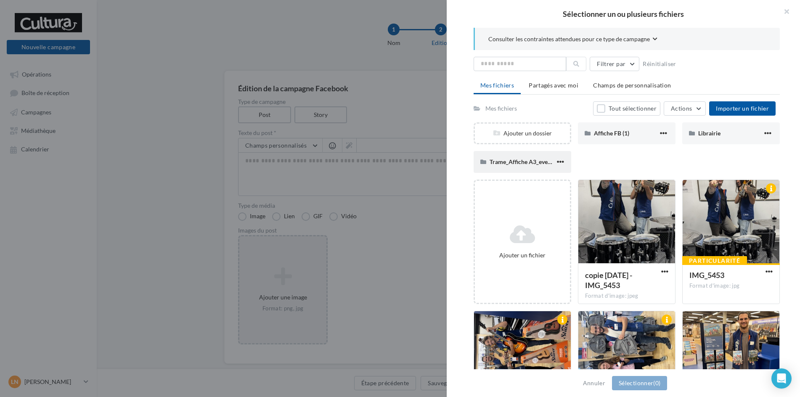 This screenshot has height=397, width=800. I want to click on div: Ajouter un dossier, so click(523, 133).